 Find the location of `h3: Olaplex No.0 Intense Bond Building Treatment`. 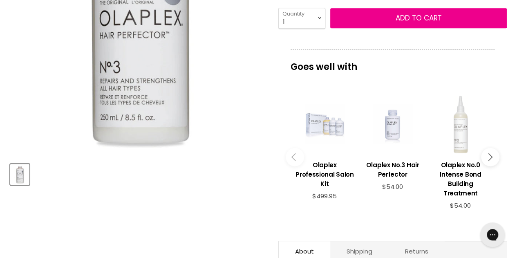

h3: Olaplex No.0 Intense Bond Building Treatment is located at coordinates (460, 179).